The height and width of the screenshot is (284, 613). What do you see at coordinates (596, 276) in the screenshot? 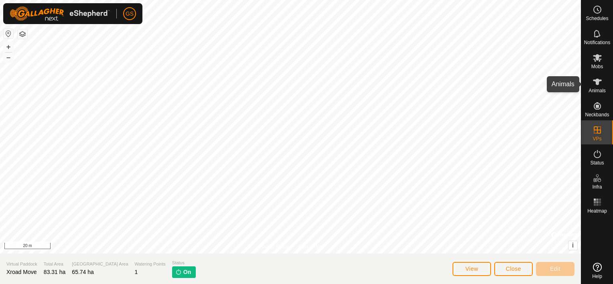
I see `span: Help` at bounding box center [596, 276].